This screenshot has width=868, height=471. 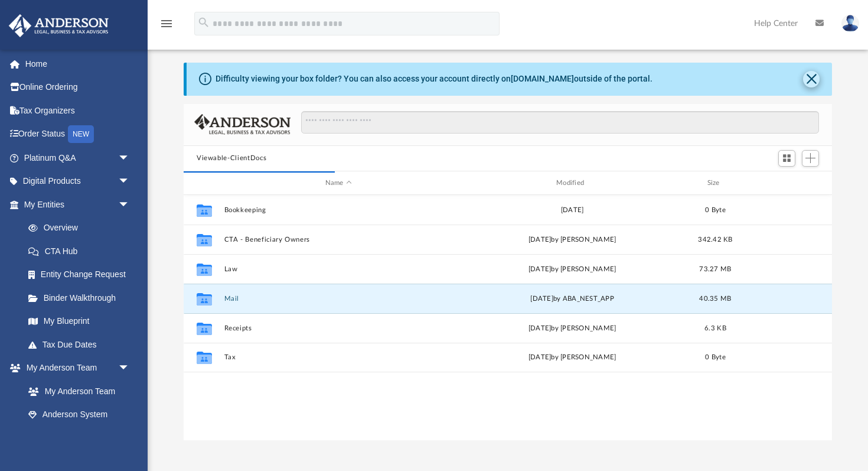 What do you see at coordinates (339, 239) in the screenshot?
I see `button: CTA - Beneficiary Owners` at bounding box center [339, 239].